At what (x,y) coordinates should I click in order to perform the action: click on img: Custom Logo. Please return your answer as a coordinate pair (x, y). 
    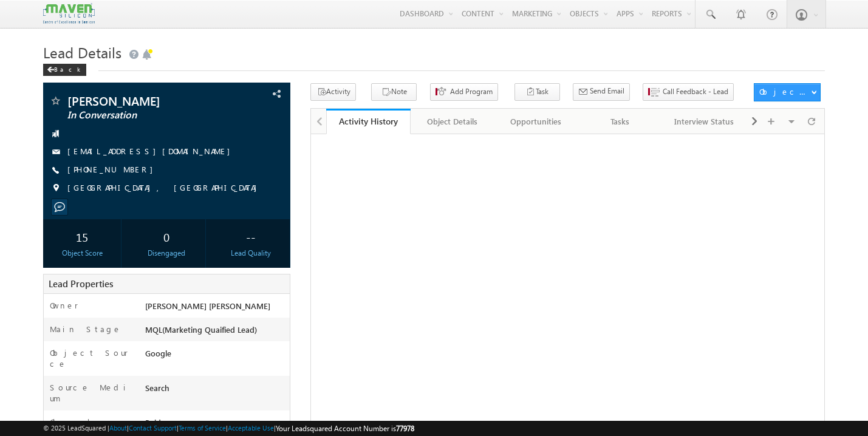
    Looking at the image, I should click on (69, 13).